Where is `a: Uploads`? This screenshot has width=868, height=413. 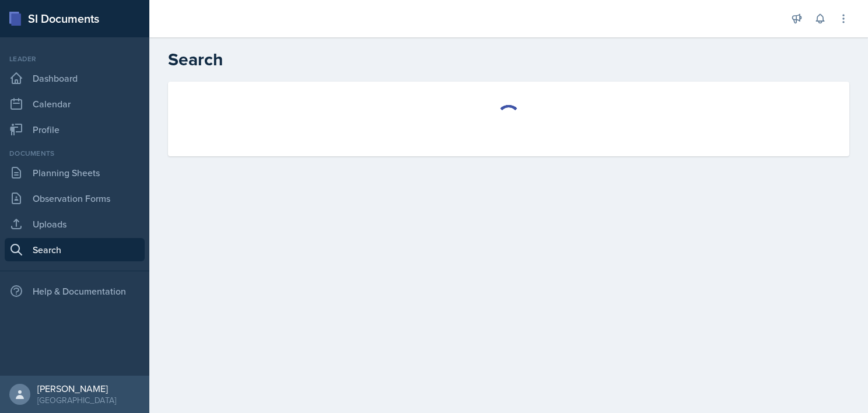 a: Uploads is located at coordinates (75, 224).